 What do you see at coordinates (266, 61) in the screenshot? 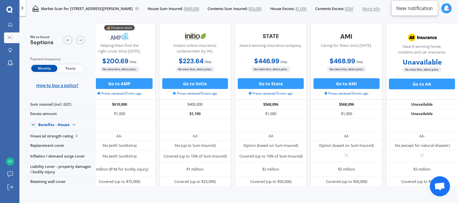
I see `b: $446.99` at bounding box center [266, 61].